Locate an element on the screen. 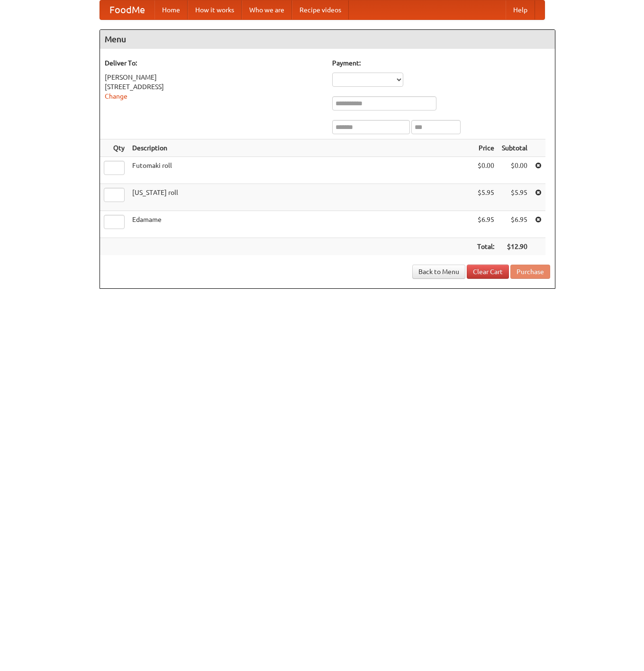 This screenshot has height=671, width=644. h4: Menu is located at coordinates (328, 39).